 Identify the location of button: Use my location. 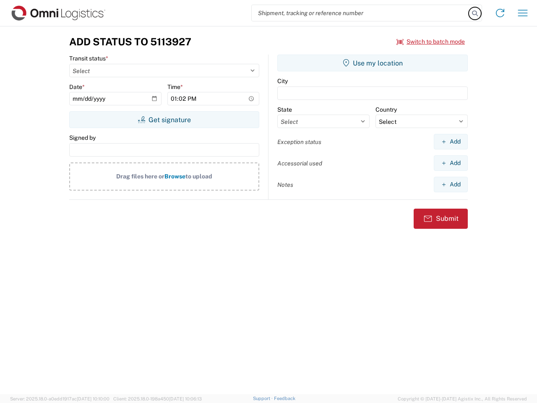
(373, 63).